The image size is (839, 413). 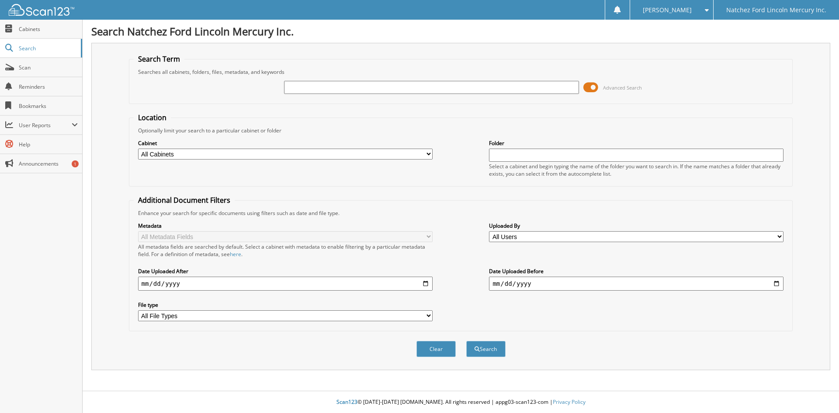 I want to click on div: Optionally limit your search to a particular cabinet or folder, so click(x=461, y=130).